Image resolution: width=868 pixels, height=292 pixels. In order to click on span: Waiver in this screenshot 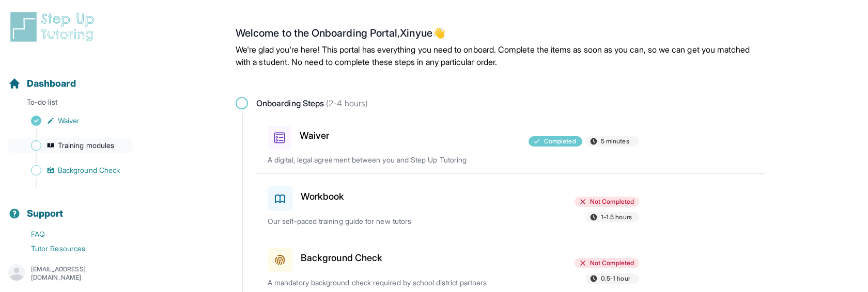, I will do `click(69, 121)`.